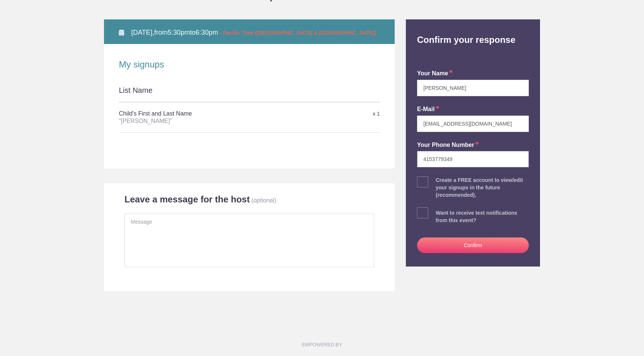 This screenshot has height=356, width=644. What do you see at coordinates (473, 124) in the screenshot?
I see `input: e.g. julie@gmail.com` at bounding box center [473, 124].